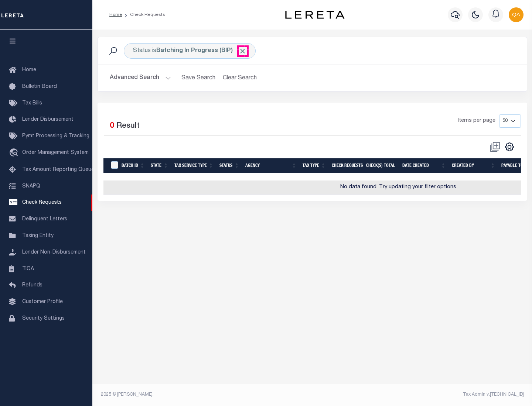  What do you see at coordinates (477, 121) in the screenshot?
I see `span: Items per page` at bounding box center [477, 121].